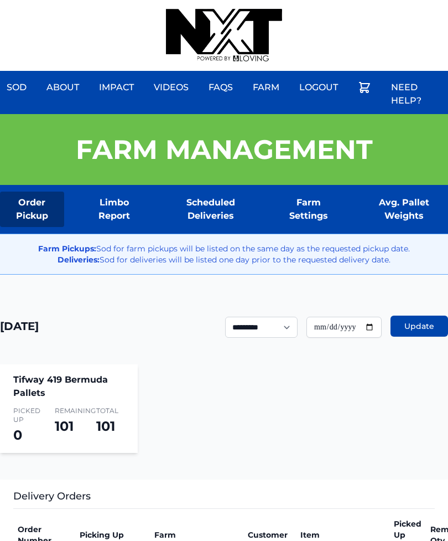 This screenshot has width=448, height=541. Describe the element at coordinates (308, 209) in the screenshot. I see `a: Farm Settings` at that location.